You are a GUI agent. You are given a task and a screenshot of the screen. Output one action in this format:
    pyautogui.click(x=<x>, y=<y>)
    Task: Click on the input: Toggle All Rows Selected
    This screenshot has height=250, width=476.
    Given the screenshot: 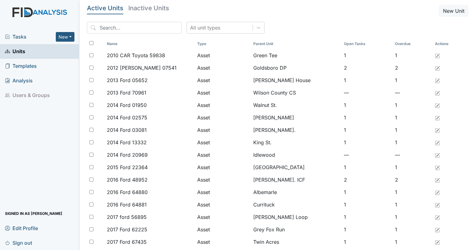 What is the action you would take?
    pyautogui.click(x=91, y=43)
    